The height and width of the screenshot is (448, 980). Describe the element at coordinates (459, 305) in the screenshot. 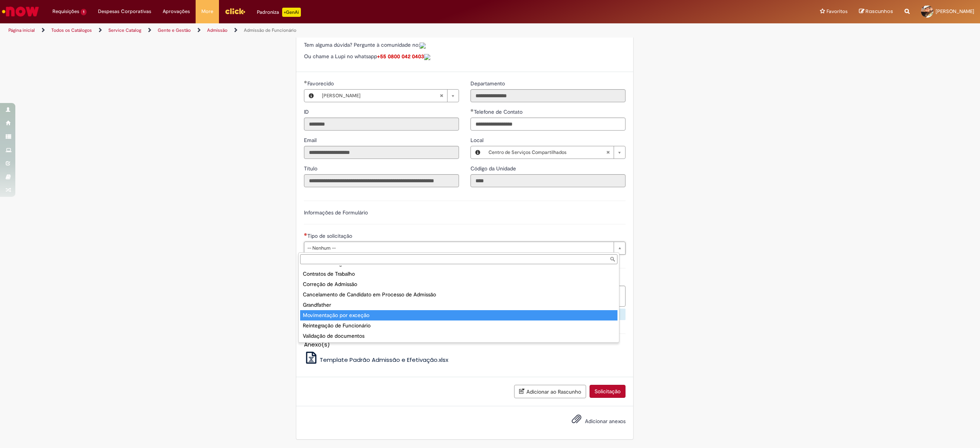

I see `div: Grandfather` at that location.